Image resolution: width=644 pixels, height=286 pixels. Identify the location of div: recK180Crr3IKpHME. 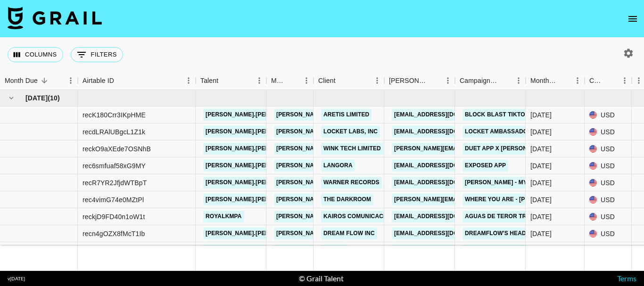
(114, 115).